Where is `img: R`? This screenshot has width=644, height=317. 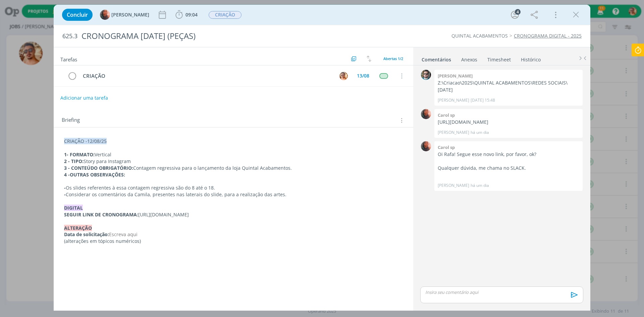
img: R is located at coordinates (426, 75).